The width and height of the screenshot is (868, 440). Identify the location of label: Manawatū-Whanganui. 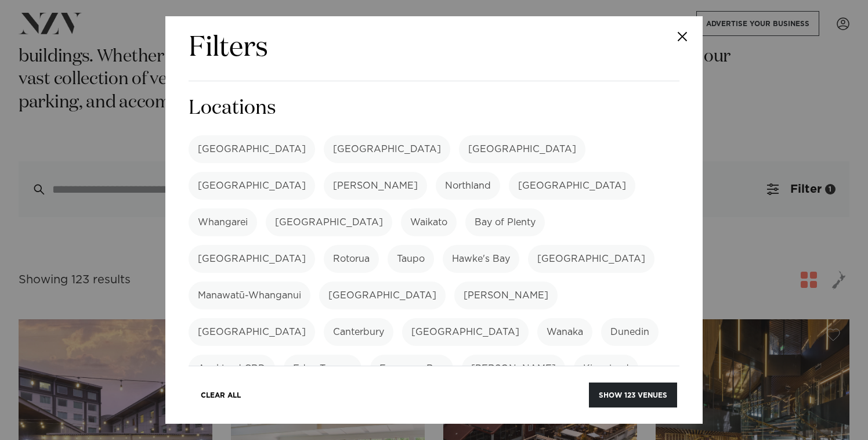
(249, 296).